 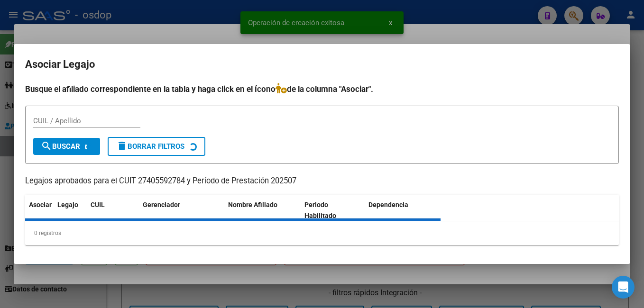 What do you see at coordinates (122, 146) in the screenshot?
I see `mat-icon: delete` at bounding box center [122, 146].